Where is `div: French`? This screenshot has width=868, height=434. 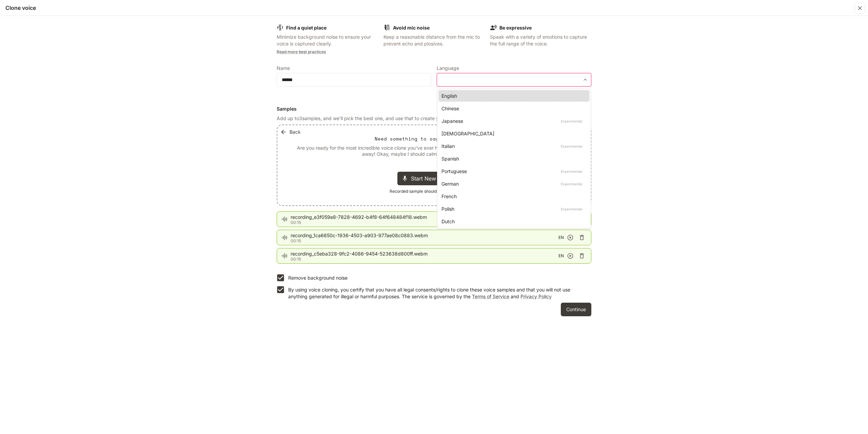
div: French is located at coordinates (512, 196).